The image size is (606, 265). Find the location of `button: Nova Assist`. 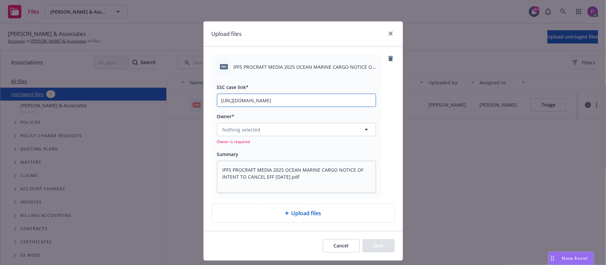

button: Nova Assist is located at coordinates (571, 259).